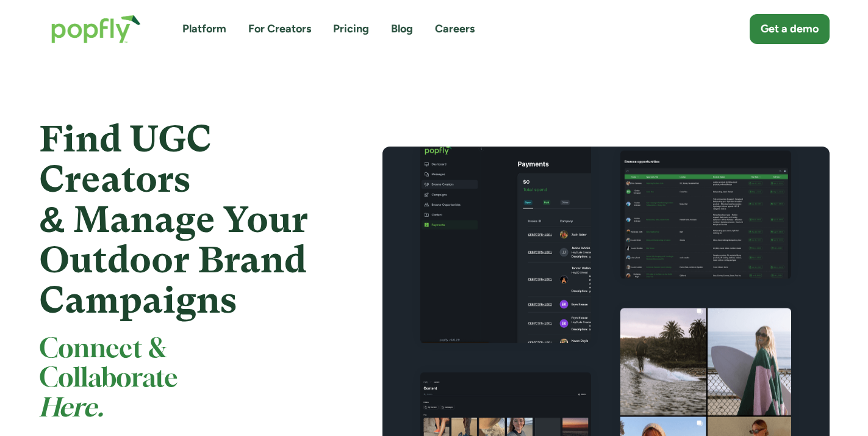 The width and height of the screenshot is (868, 436). What do you see at coordinates (204, 28) in the screenshot?
I see `a: Platform` at bounding box center [204, 28].